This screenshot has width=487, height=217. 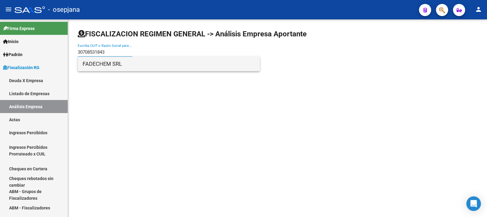 I want to click on mat-icon: person, so click(x=478, y=9).